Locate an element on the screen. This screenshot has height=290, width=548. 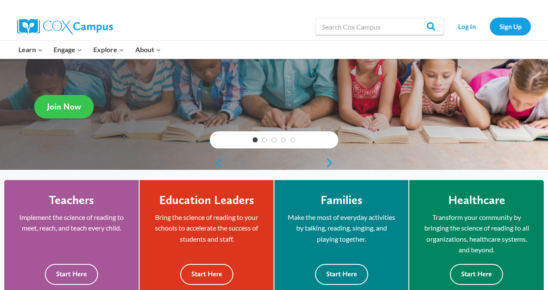
nav: Primary Navigation is located at coordinates (89, 50).